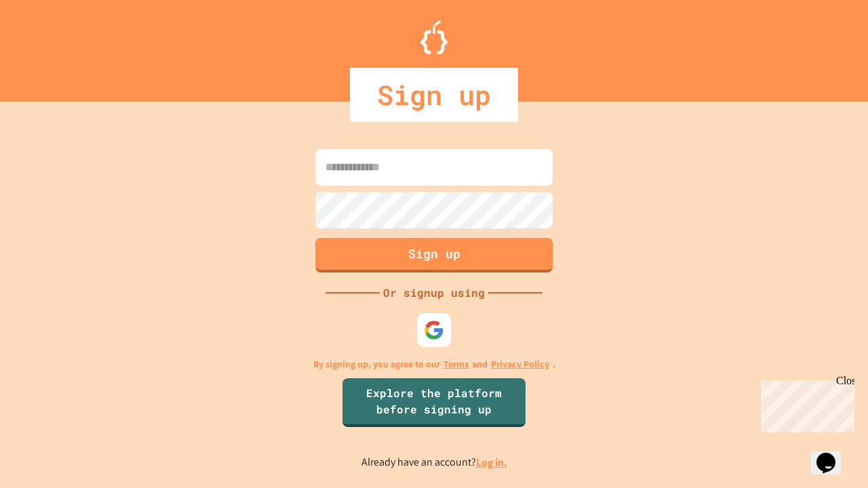  I want to click on div: Chat with us now!Close, so click(50, 45).